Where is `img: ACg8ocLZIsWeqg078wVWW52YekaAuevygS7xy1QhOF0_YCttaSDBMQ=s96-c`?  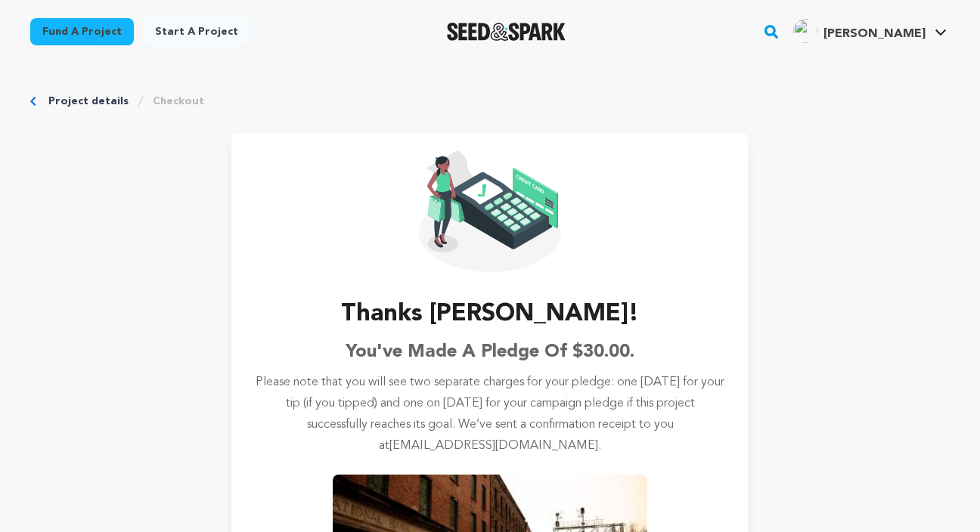 img: ACg8ocLZIsWeqg078wVWW52YekaAuevygS7xy1QhOF0_YCttaSDBMQ=s96-c is located at coordinates (805, 31).